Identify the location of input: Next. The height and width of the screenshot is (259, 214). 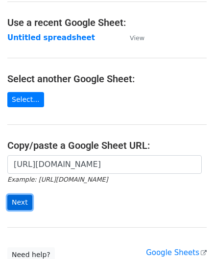
(20, 202).